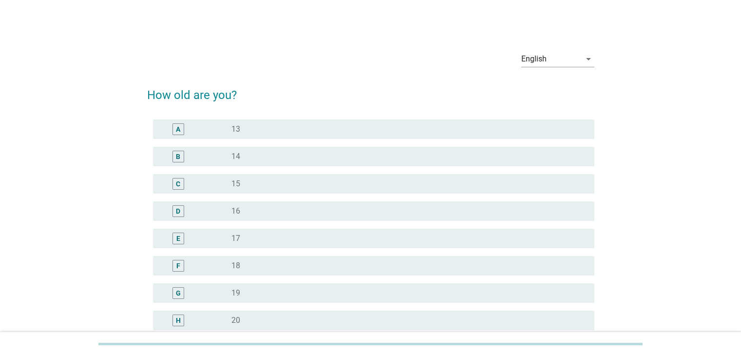 This screenshot has height=356, width=741. Describe the element at coordinates (178, 238) in the screenshot. I see `div: E` at that location.